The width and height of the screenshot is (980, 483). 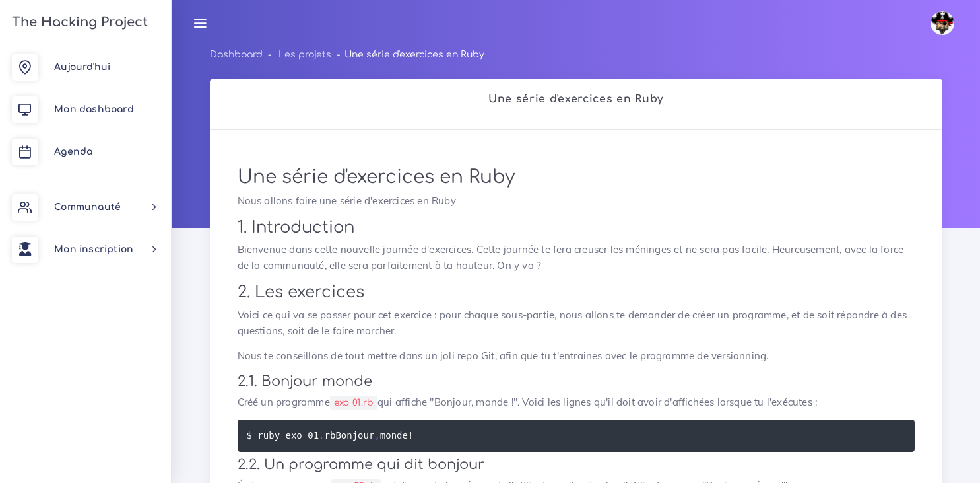 I want to click on h2: 1. Introduction, so click(x=576, y=227).